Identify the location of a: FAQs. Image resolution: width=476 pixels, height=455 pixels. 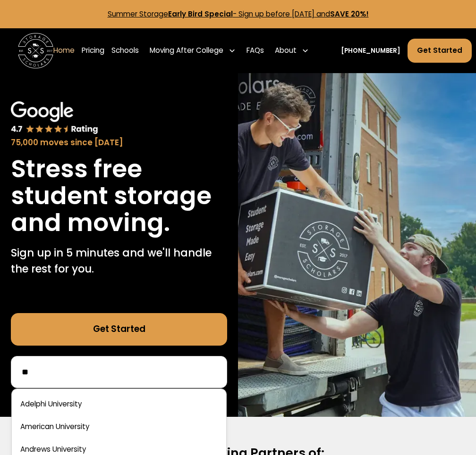
(255, 51).